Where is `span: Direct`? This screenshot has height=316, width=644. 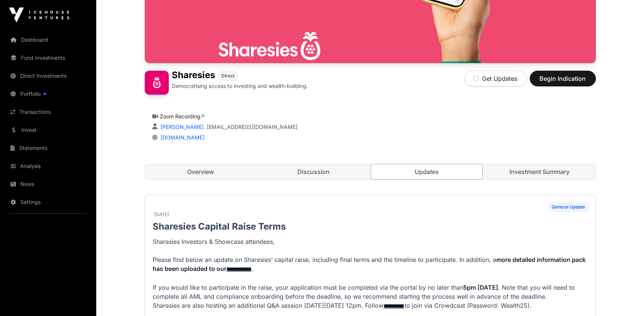 span: Direct is located at coordinates (228, 76).